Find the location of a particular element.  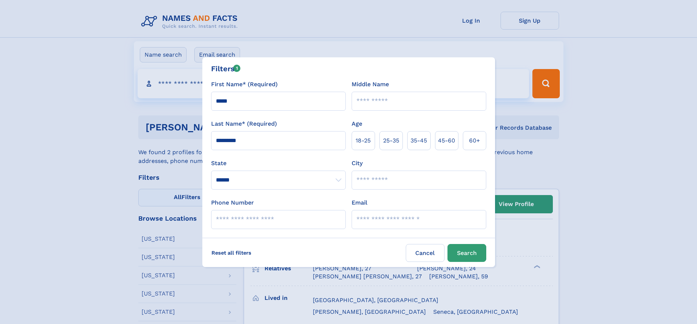

label: Last Name* (Required) is located at coordinates (244, 124).